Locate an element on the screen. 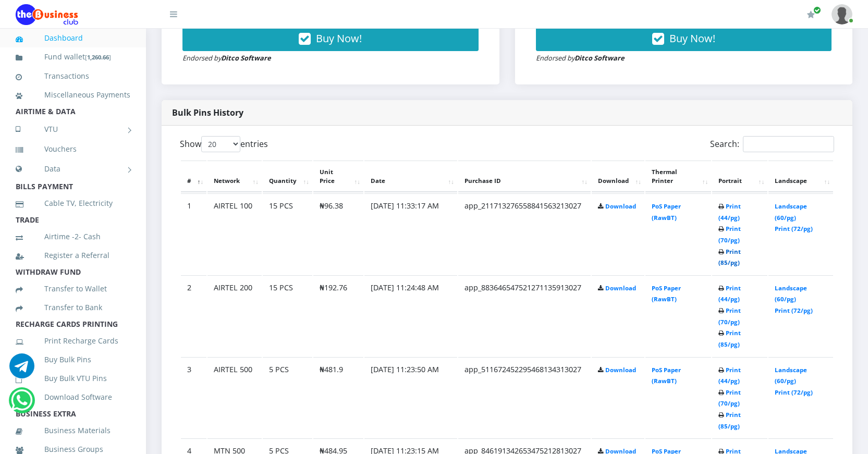 The image size is (868, 454). td: 1 is located at coordinates (194, 234).